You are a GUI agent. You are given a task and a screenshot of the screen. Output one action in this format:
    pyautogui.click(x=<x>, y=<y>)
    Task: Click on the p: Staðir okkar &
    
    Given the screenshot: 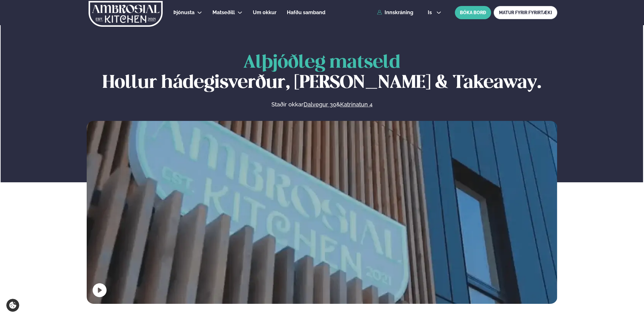 What is the action you would take?
    pyautogui.click(x=322, y=104)
    